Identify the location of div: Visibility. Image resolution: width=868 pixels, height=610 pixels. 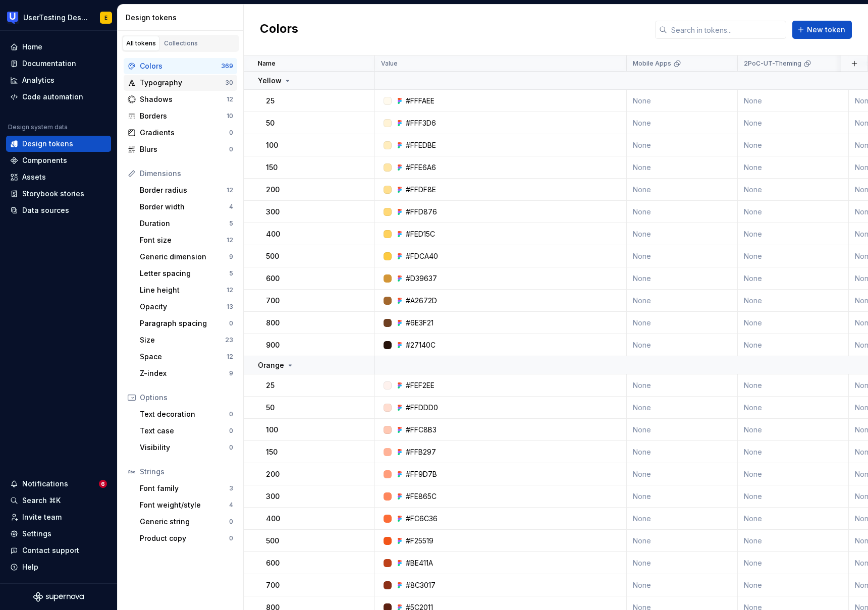
(184, 447).